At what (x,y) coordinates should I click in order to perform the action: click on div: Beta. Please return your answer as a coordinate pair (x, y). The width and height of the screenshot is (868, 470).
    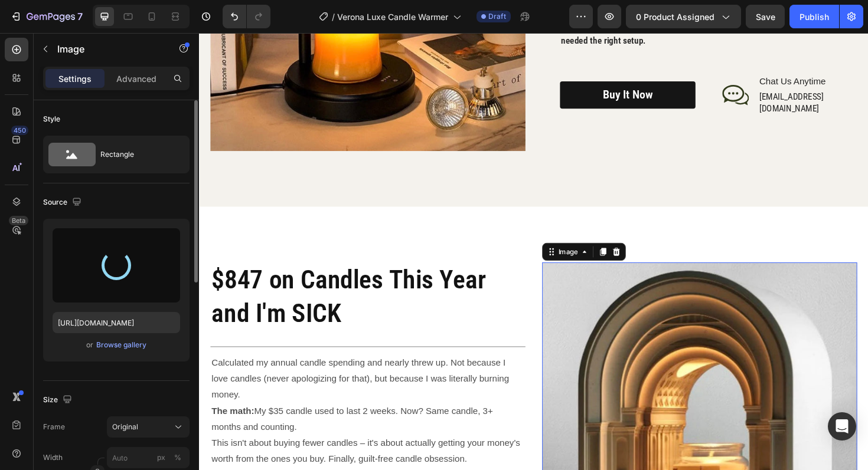
    Looking at the image, I should click on (19, 221).